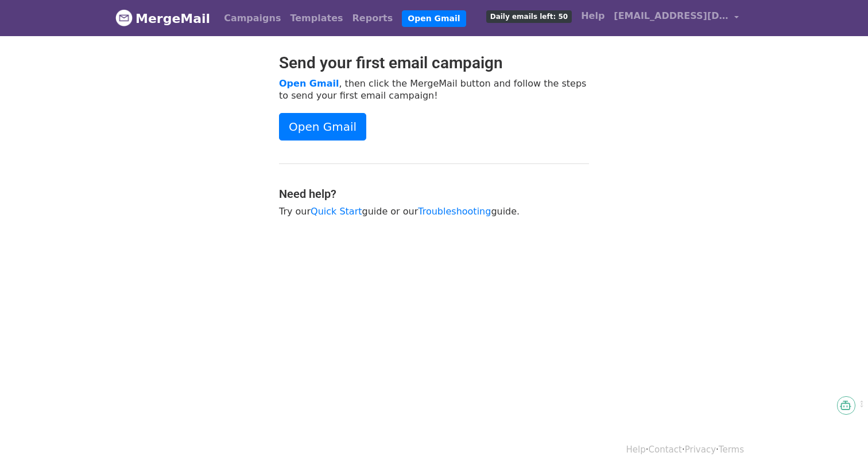  What do you see at coordinates (162, 19) in the screenshot?
I see `a: MergeMail` at bounding box center [162, 19].